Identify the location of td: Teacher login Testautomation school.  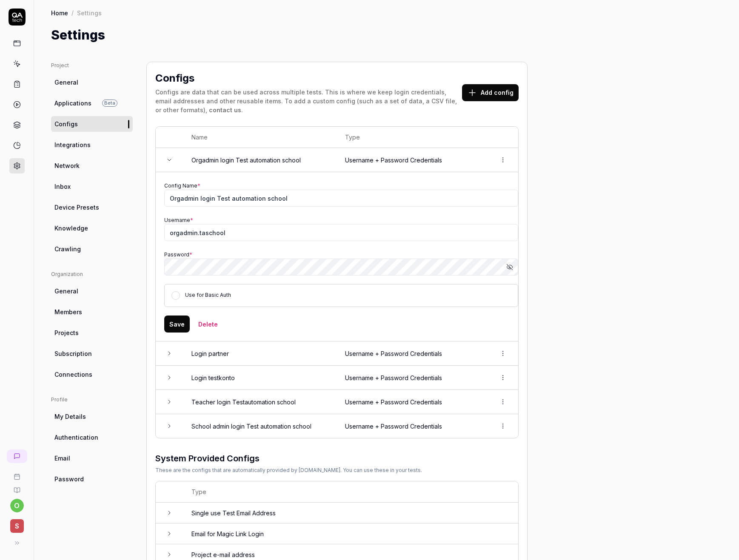
(260, 402).